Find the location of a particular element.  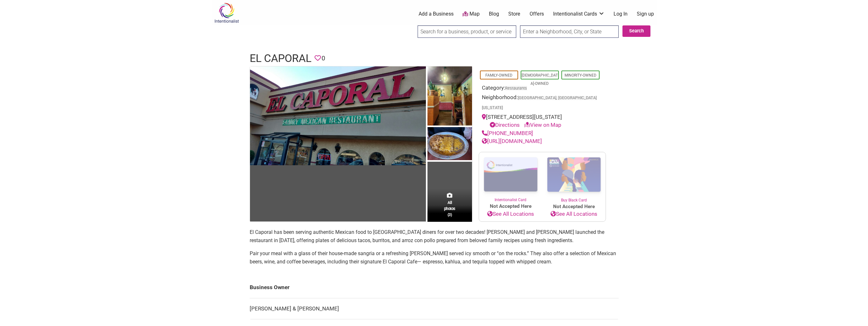

a: Offers is located at coordinates (536, 14).